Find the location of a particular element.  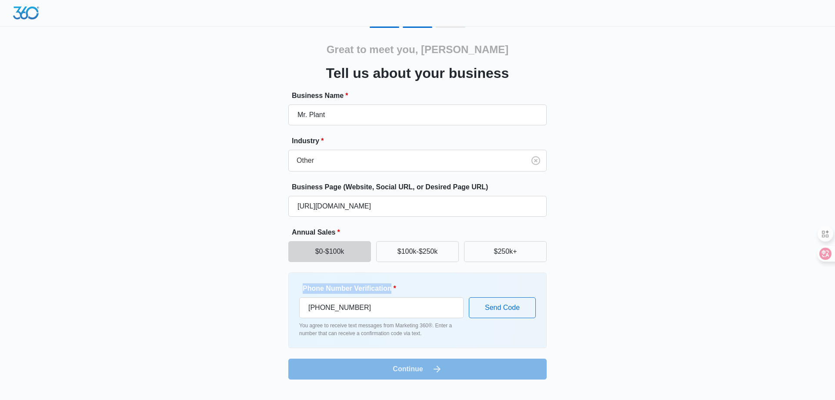

input: e.g. janesplumbing.com is located at coordinates (418, 206).